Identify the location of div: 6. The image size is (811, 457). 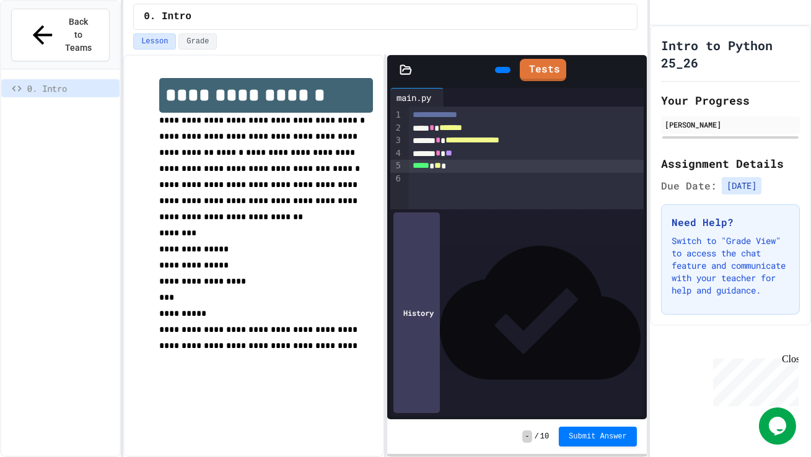
(397, 179).